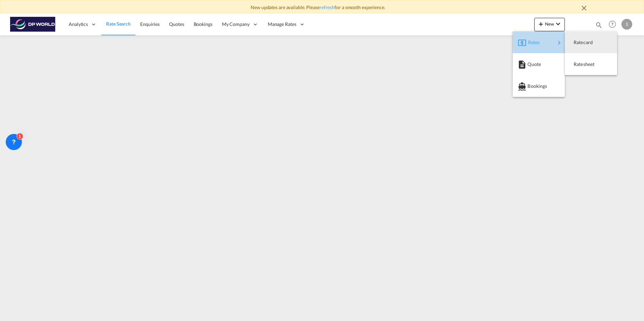 The height and width of the screenshot is (321, 644). Describe the element at coordinates (539, 64) in the screenshot. I see `div: Quote` at that location.